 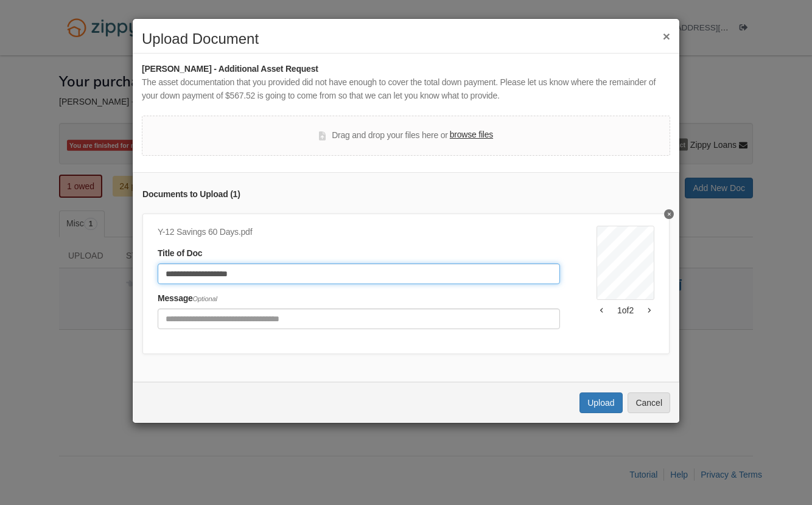 What do you see at coordinates (359, 274) in the screenshot?
I see `input: Document Title` at bounding box center [359, 274].